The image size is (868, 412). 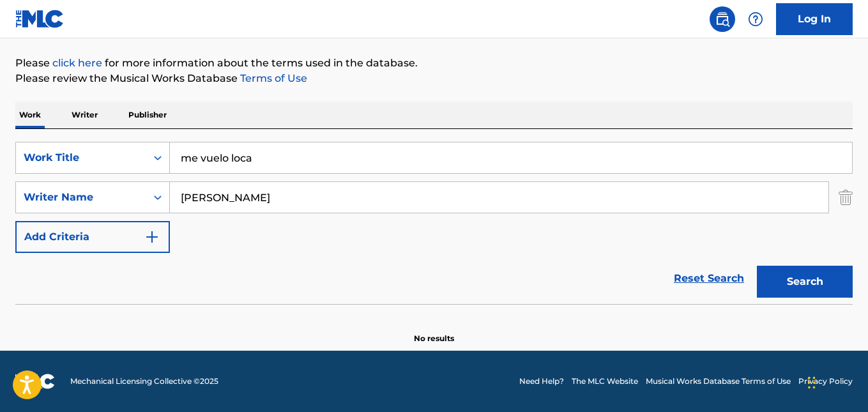 I want to click on a: Reset Search, so click(x=709, y=278).